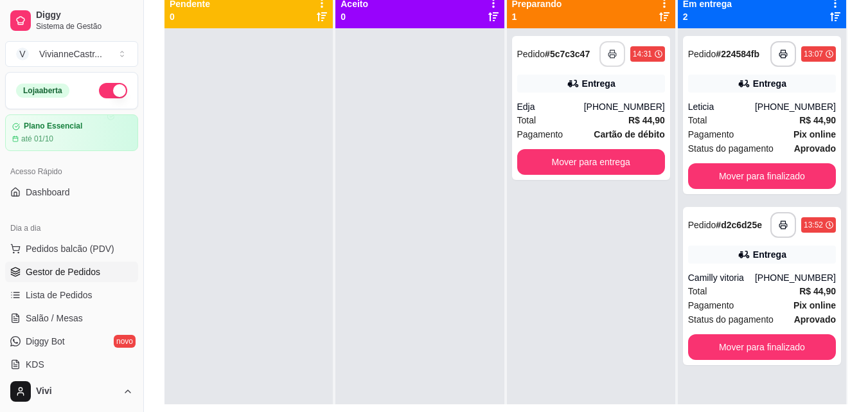  Describe the element at coordinates (72, 364) in the screenshot. I see `a: KDS` at that location.